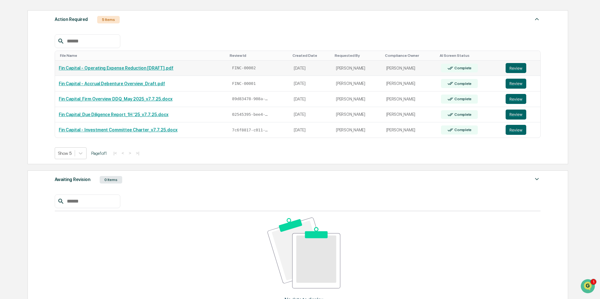  Describe the element at coordinates (108, 20) in the screenshot. I see `div: 5 Items` at that location.